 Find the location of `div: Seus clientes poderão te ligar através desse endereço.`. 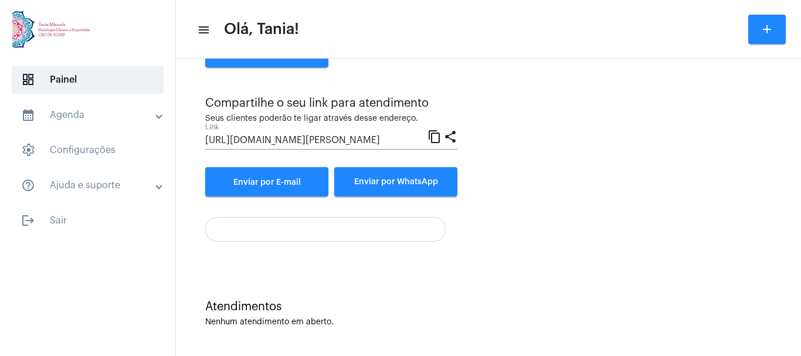

div: Seus clientes poderão te ligar através desse endereço. is located at coordinates (331, 118).